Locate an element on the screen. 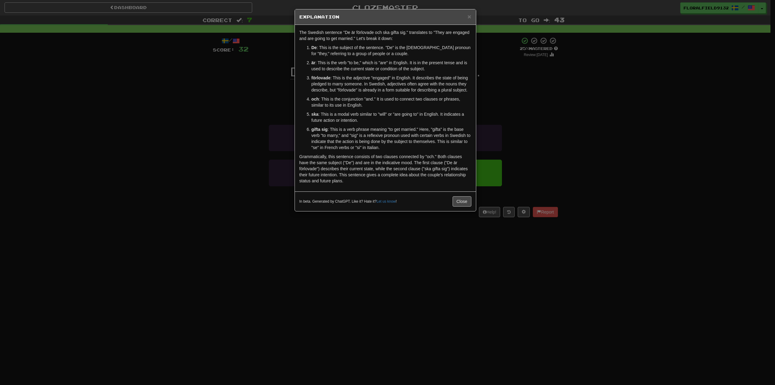 Image resolution: width=775 pixels, height=385 pixels. p: : This is the verb "to be," which is "are" in English. It is in the present tense and is used to ... is located at coordinates (392, 66).